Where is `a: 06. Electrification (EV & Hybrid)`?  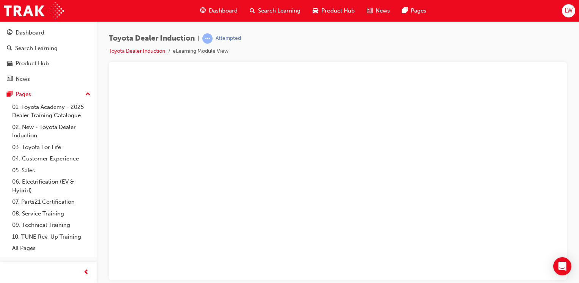
a: 06. Electrification (EV & Hybrid) is located at coordinates (51, 186).